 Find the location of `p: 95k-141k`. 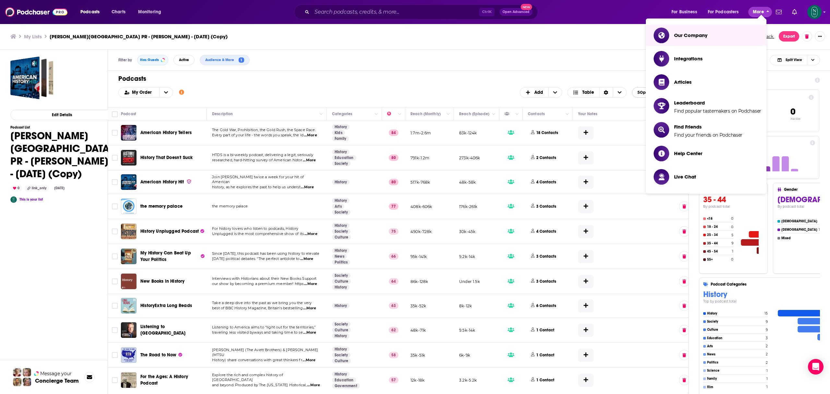

p: 95k-141k is located at coordinates (419, 256).